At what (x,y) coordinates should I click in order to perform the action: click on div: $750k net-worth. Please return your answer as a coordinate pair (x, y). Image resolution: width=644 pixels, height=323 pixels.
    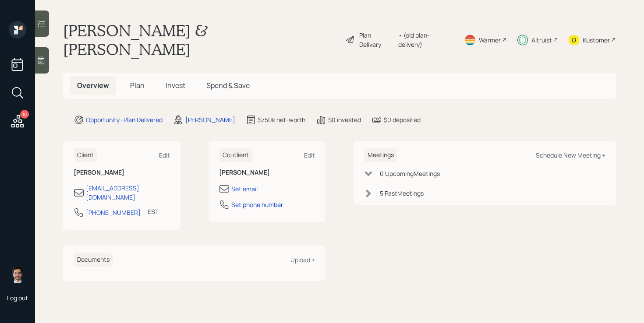
    Looking at the image, I should click on (282, 119).